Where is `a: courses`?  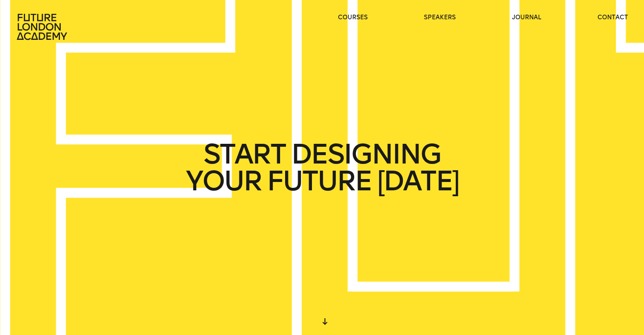
a: courses is located at coordinates (352, 18).